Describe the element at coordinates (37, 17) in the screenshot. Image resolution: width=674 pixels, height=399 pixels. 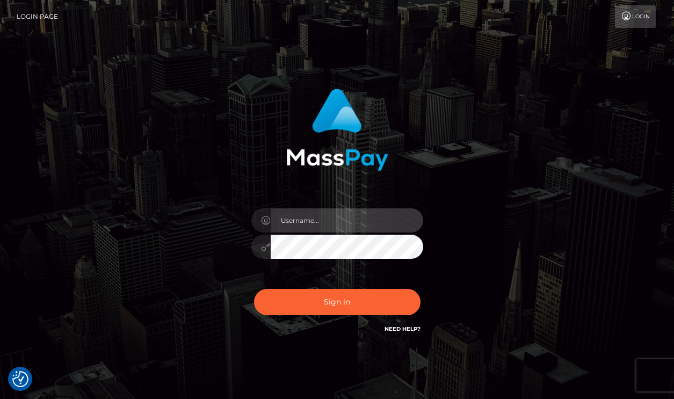
I see `a: Login Page` at that location.